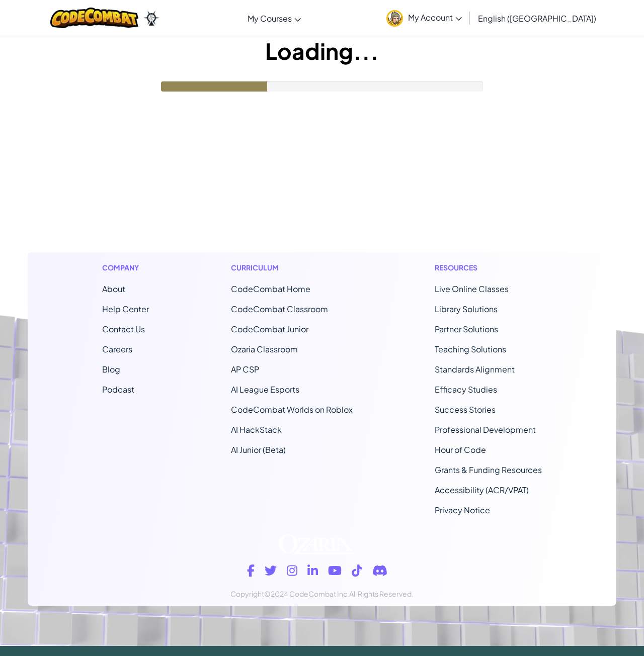 This screenshot has width=644, height=656. What do you see at coordinates (471, 289) in the screenshot?
I see `a: Live Online Classes` at bounding box center [471, 289].